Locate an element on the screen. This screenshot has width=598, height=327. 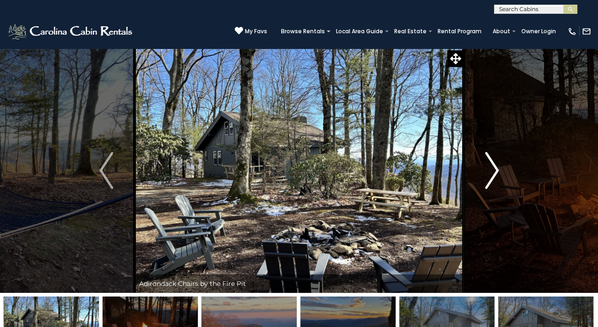
button: Next is located at coordinates (491, 170).